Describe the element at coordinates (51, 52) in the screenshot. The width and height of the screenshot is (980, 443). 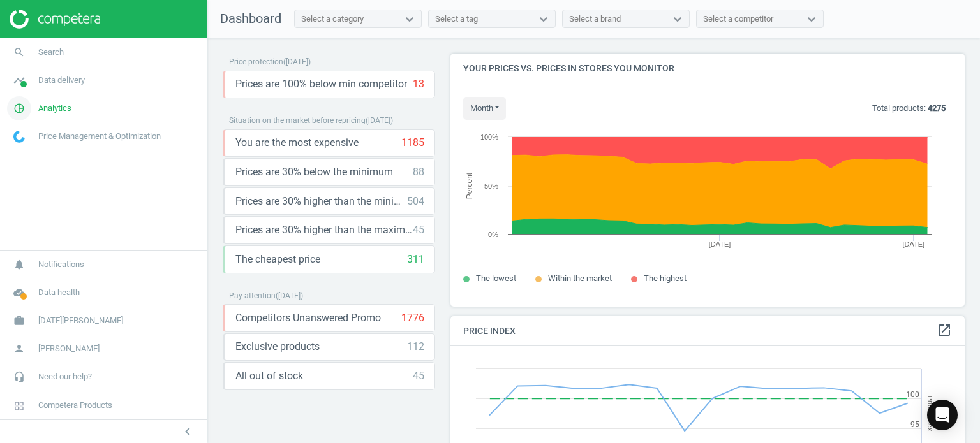
I see `span: Search` at that location.